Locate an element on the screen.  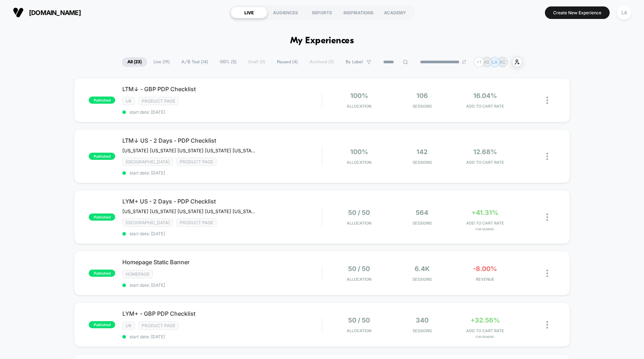
div: AUDIENCES is located at coordinates (286, 12).